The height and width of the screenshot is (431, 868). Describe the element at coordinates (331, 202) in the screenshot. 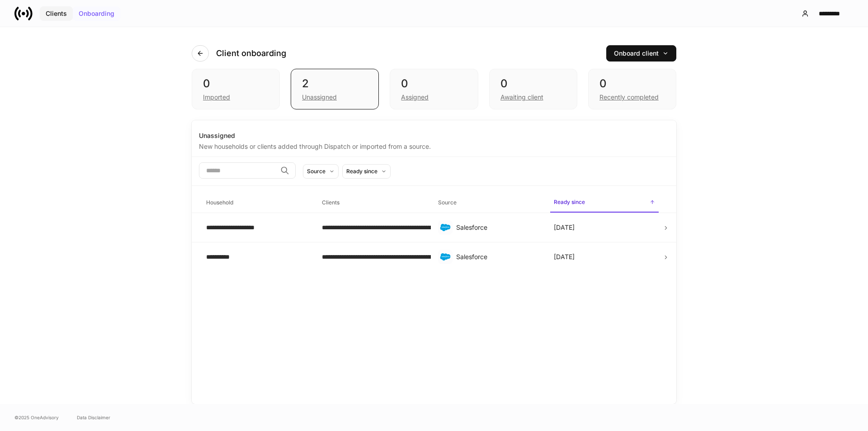

I see `h6: Clients` at that location.